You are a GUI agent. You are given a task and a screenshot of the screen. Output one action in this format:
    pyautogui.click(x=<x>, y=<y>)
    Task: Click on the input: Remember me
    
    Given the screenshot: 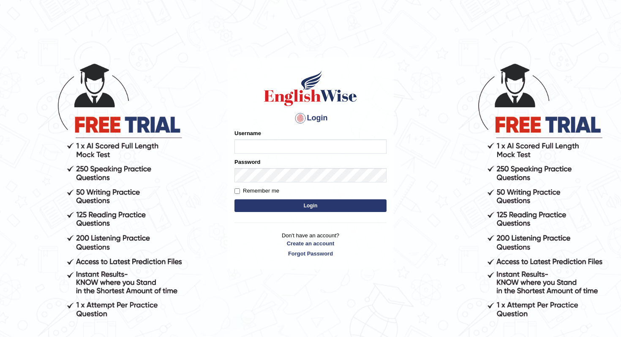 What is the action you would take?
    pyautogui.click(x=237, y=191)
    